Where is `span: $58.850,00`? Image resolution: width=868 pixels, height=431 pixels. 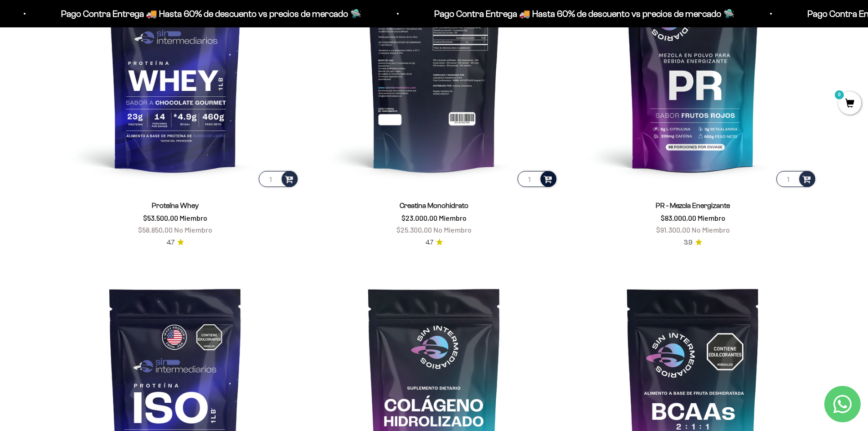
span: $58.850,00 is located at coordinates (156, 229).